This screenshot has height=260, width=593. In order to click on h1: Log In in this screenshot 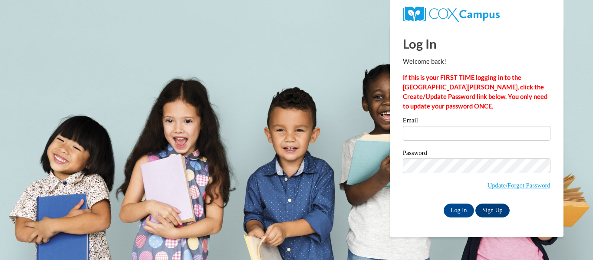, I will do `click(477, 43)`.